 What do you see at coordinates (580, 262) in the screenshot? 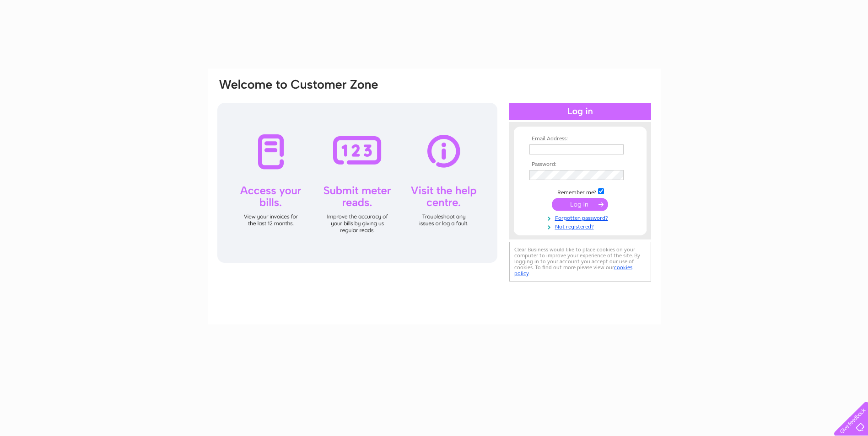
I see `div: Clear Business would like to place cookies on your computer to improve your experience of the sit...` at bounding box center [580, 262].